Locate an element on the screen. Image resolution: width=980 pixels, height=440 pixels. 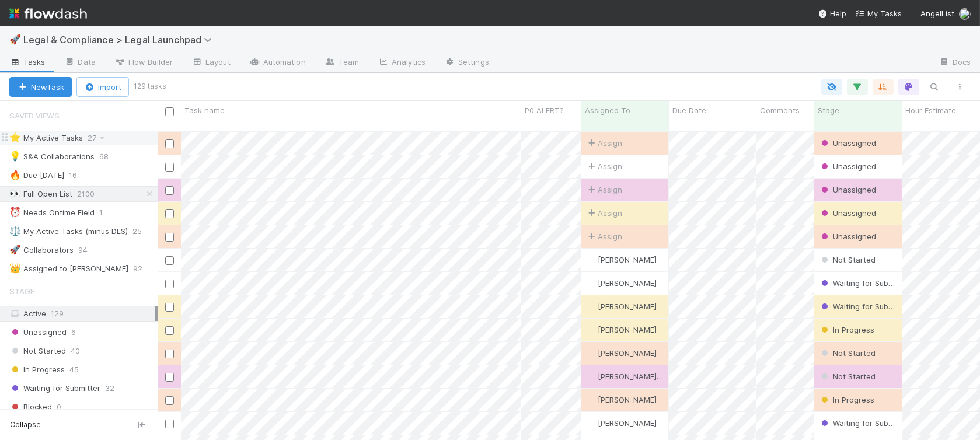
span: AngelList is located at coordinates (937, 14).